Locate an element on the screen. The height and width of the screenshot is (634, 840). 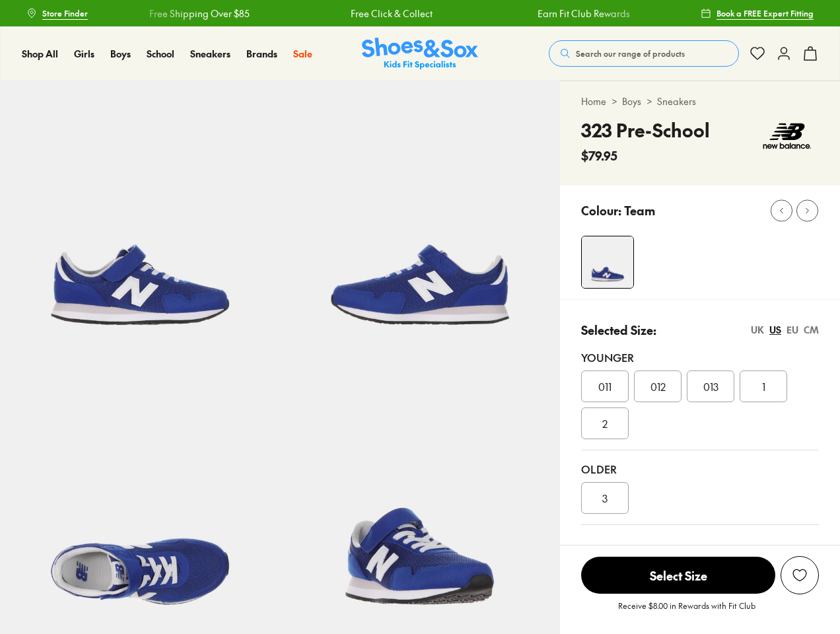
span: Book a FREE Expert Fitting is located at coordinates (764, 14).